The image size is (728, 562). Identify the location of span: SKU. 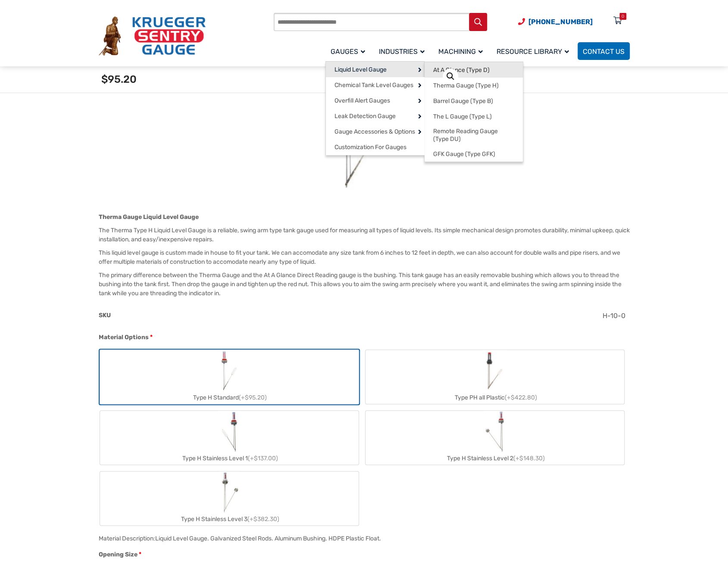
(105, 315).